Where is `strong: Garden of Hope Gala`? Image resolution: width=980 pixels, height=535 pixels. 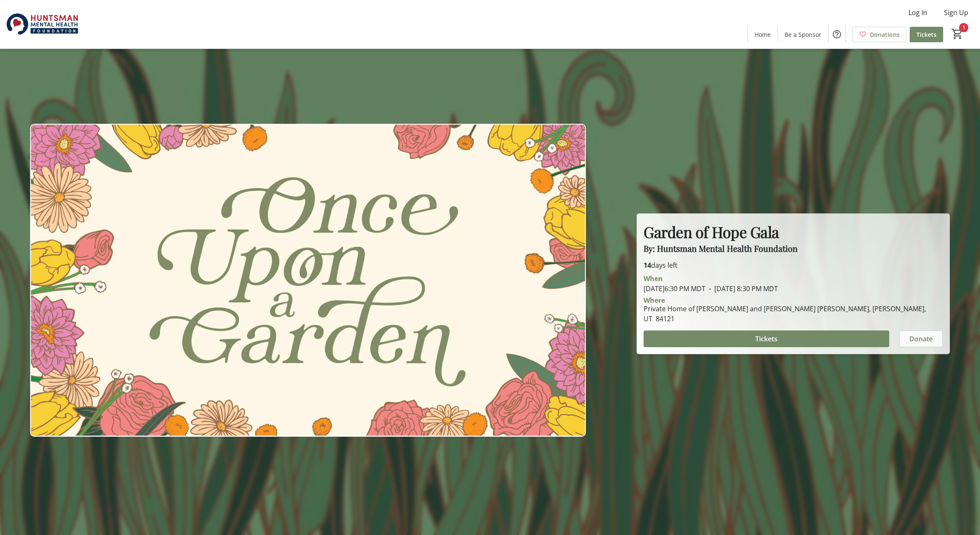 strong: Garden of Hope Gala is located at coordinates (712, 232).